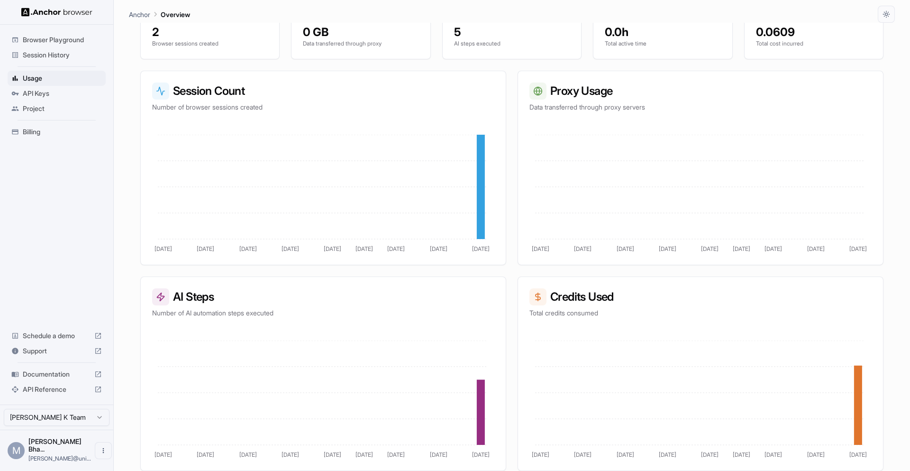  Describe the element at coordinates (56, 374) in the screenshot. I see `div: Documentation` at that location.